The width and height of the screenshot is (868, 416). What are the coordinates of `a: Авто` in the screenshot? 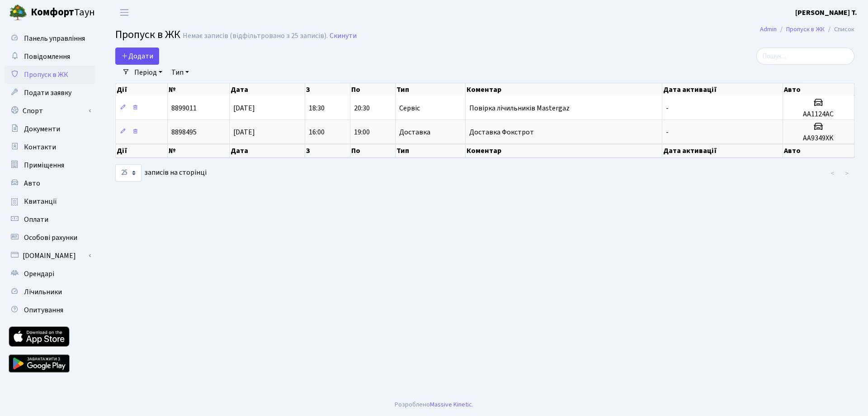 It's located at (50, 183).